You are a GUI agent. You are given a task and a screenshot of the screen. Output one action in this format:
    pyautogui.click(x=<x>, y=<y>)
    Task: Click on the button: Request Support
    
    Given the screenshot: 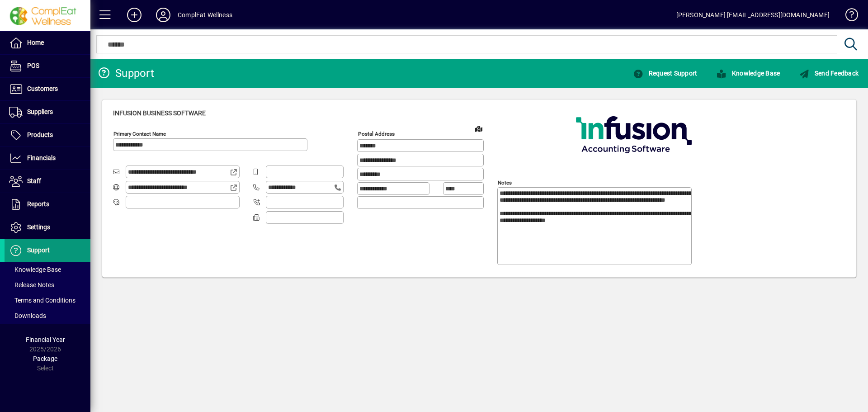 What is the action you would take?
    pyautogui.click(x=665, y=73)
    